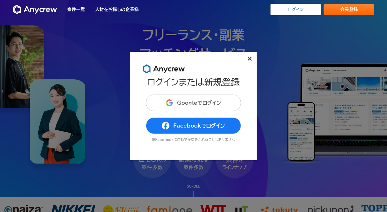 The image size is (387, 212). I want to click on button: Facebookでログイン, so click(194, 125).